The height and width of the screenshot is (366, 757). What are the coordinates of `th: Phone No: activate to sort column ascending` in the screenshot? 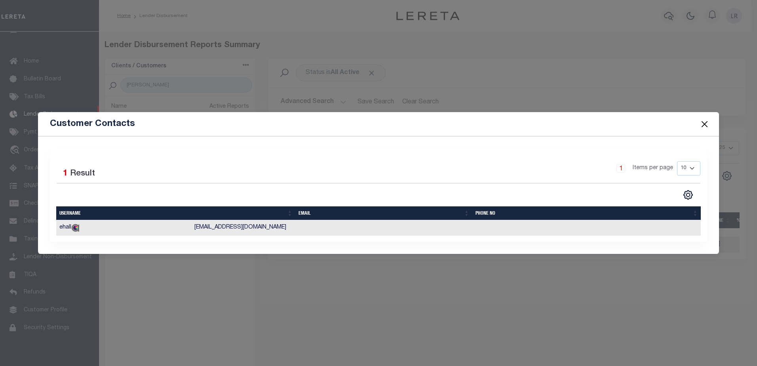 It's located at (586, 213).